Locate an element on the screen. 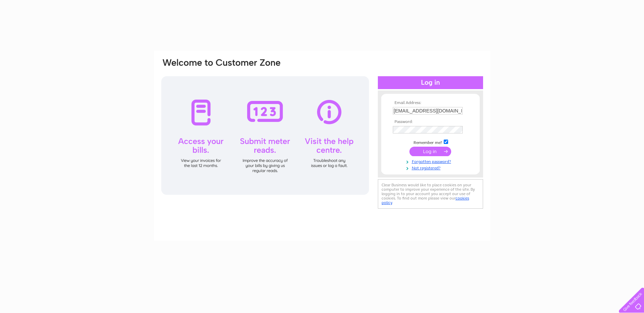 The width and height of the screenshot is (644, 313). div: Clear Business would like to place cookies on your computer to improve your experience of the sit... is located at coordinates (431, 194).